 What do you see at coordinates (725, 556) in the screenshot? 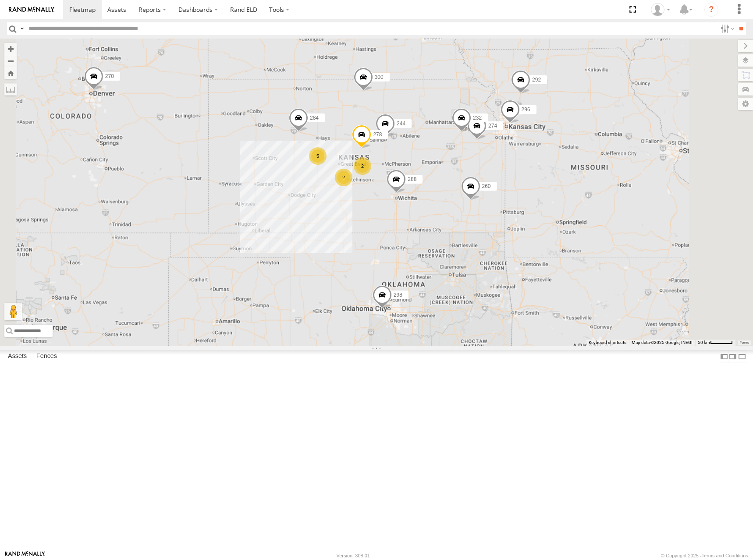
I see `a: Terms and Conditions` at bounding box center [725, 556].